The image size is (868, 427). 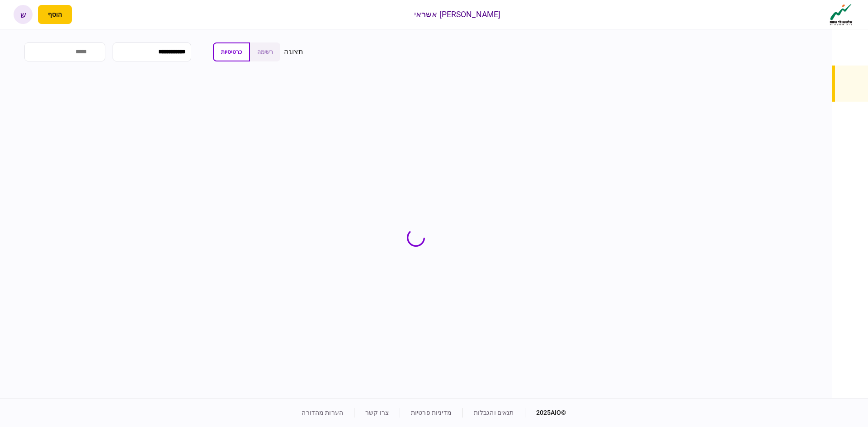 What do you see at coordinates (494, 413) in the screenshot?
I see `a: תנאים והגבלות` at bounding box center [494, 413].